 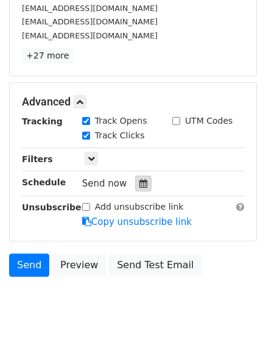 I want to click on label: Add unsubscribe link, so click(x=140, y=207).